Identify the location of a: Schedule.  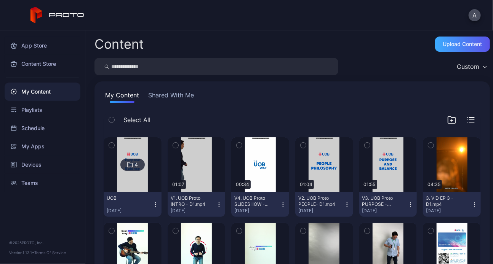
(42, 128).